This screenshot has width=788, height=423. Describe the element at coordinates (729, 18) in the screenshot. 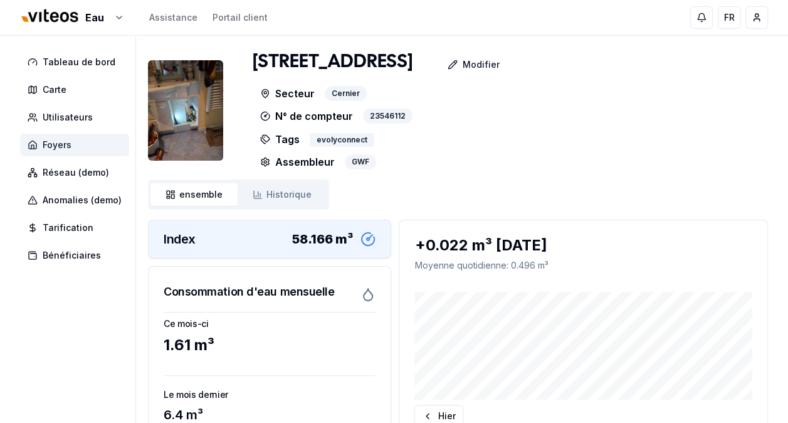

I see `button: FR` at that location.